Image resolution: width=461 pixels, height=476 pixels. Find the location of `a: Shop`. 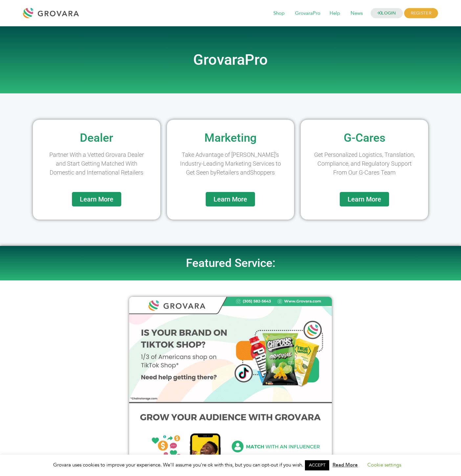

a: Shop is located at coordinates (279, 14).